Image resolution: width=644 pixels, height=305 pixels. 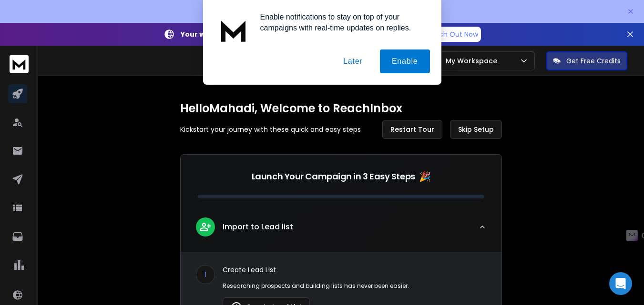 I want to click on button: Restart Tour, so click(x=412, y=130).